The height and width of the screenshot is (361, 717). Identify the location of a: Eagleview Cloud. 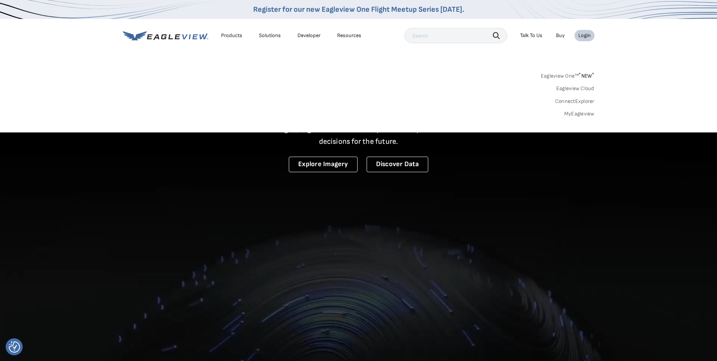
(575, 88).